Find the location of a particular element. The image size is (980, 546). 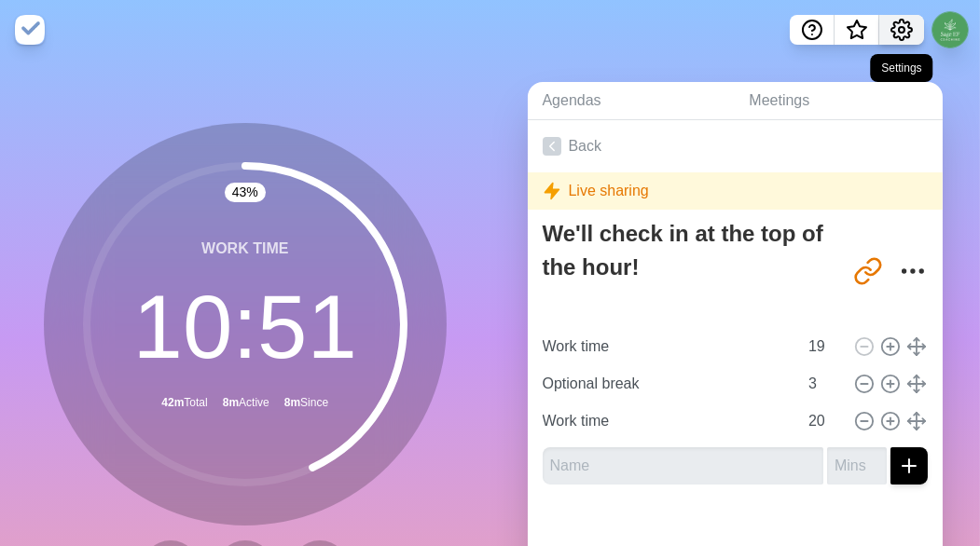

a: Meetings is located at coordinates (839, 101).